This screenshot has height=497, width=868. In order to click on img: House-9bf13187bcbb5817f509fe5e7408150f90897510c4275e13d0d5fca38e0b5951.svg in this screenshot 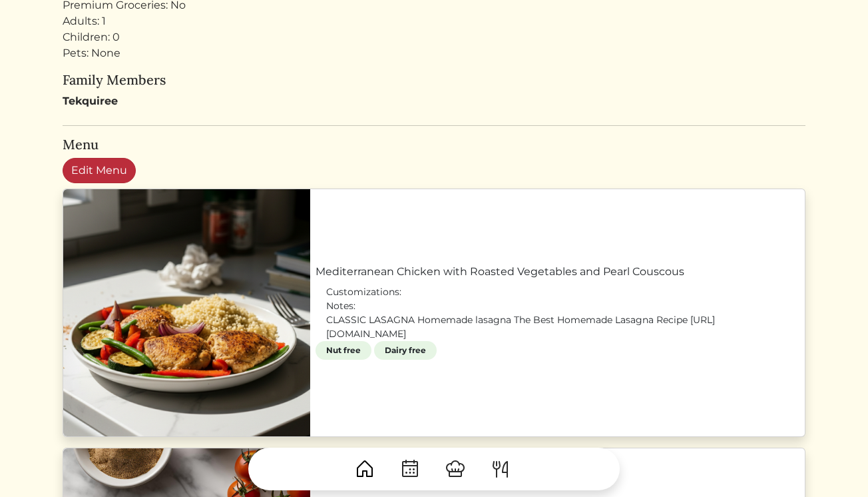, I will do `click(364, 469)`.